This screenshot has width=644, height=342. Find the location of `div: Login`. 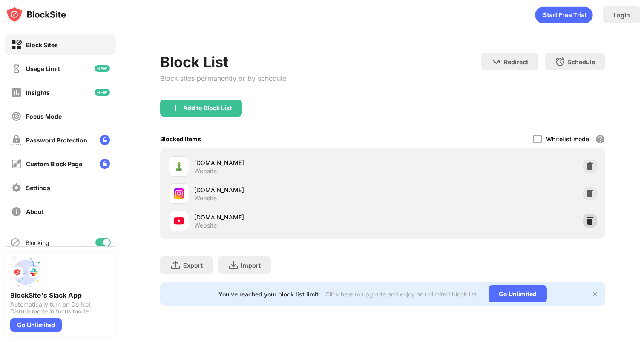

div: Login is located at coordinates (621, 15).